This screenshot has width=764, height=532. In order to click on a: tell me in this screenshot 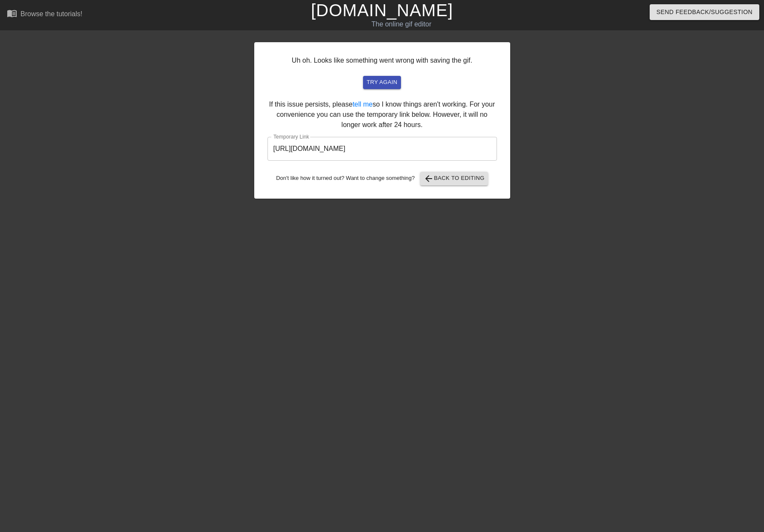, I will do `click(362, 104)`.